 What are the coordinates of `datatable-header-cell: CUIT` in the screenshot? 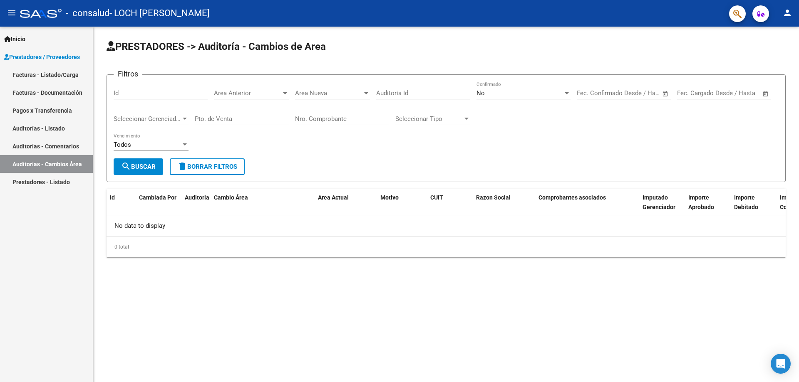 It's located at (450, 207).